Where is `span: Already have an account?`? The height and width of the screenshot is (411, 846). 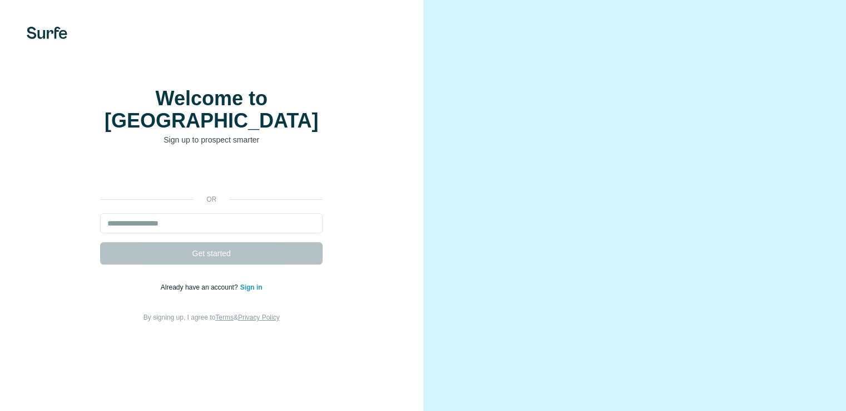
span: Already have an account? is located at coordinates (200, 287).